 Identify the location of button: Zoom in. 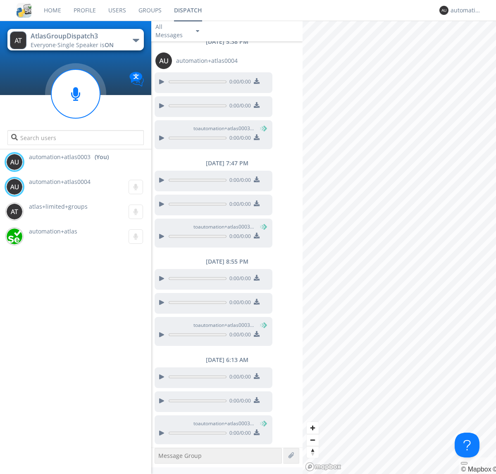
(312, 428).